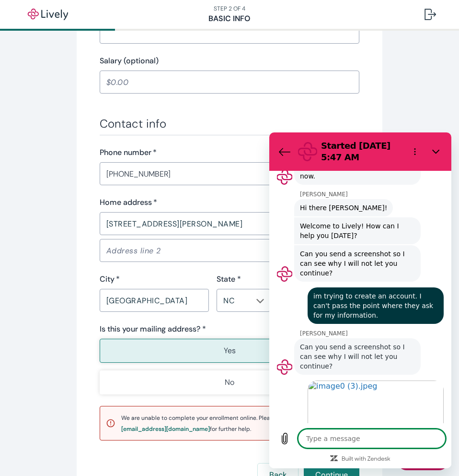 The height and width of the screenshot is (476, 459). Describe the element at coordinates (230, 382) in the screenshot. I see `button: No` at that location.